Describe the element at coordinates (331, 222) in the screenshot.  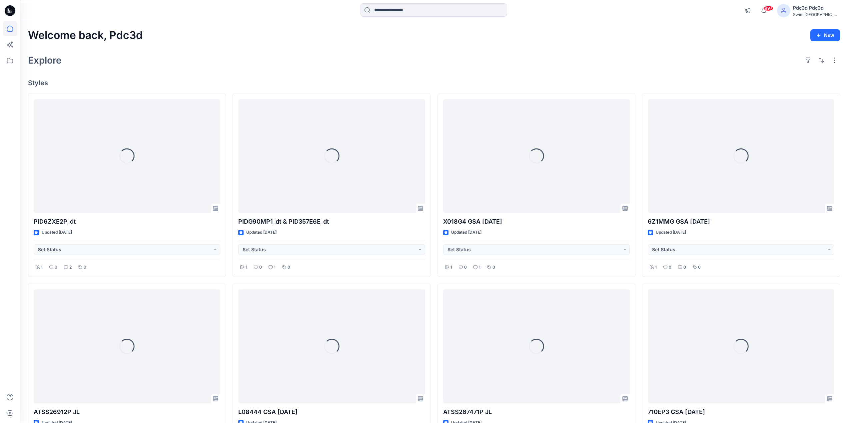
I see `p: PIDG90MP1_dt & PID357E6E_dt` at that location.